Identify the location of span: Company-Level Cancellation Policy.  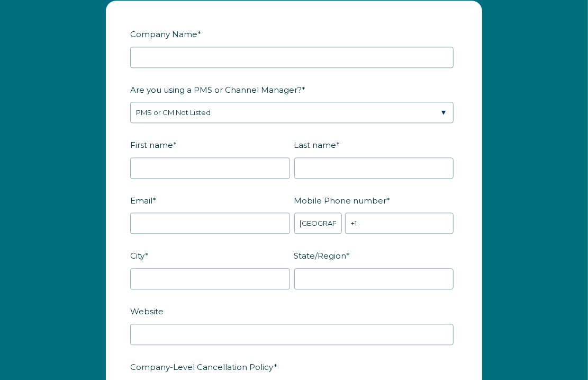
(202, 367).